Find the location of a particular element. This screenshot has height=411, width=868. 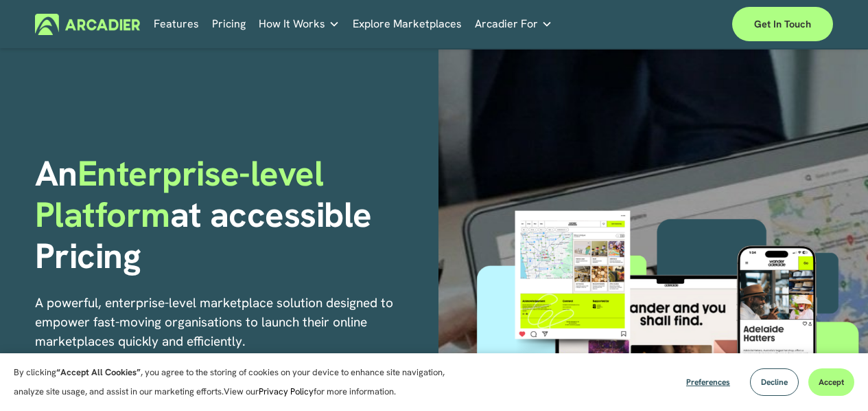

button: Decline is located at coordinates (774, 382).